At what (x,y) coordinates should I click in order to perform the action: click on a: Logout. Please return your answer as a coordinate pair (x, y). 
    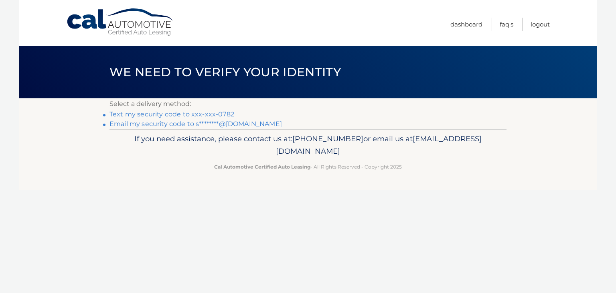
    Looking at the image, I should click on (540, 24).